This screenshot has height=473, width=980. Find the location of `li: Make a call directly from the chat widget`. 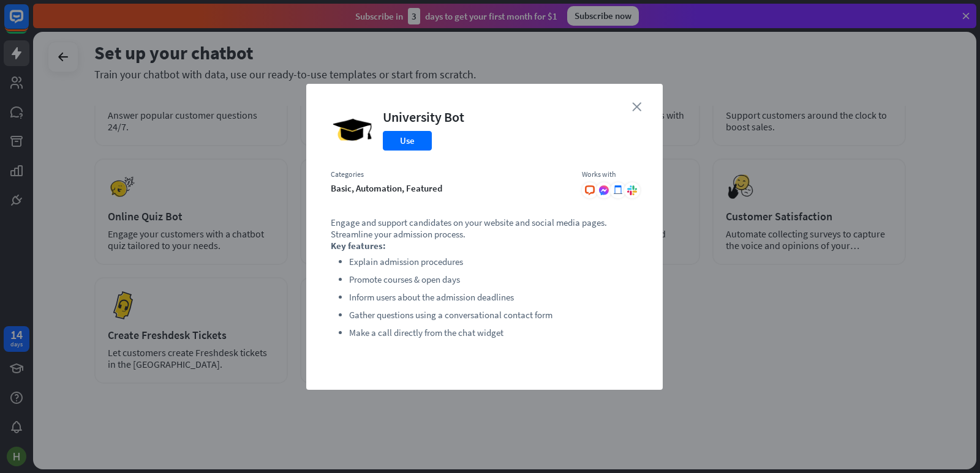

li: Make a call directly from the chat widget is located at coordinates (493, 333).